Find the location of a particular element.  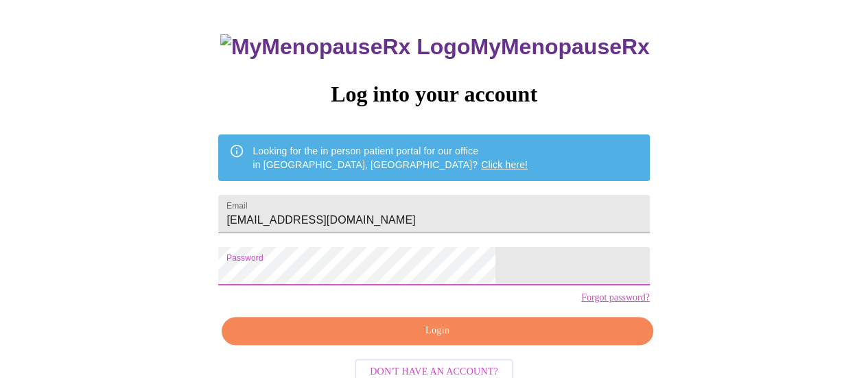

a: Click here! is located at coordinates (505, 165).